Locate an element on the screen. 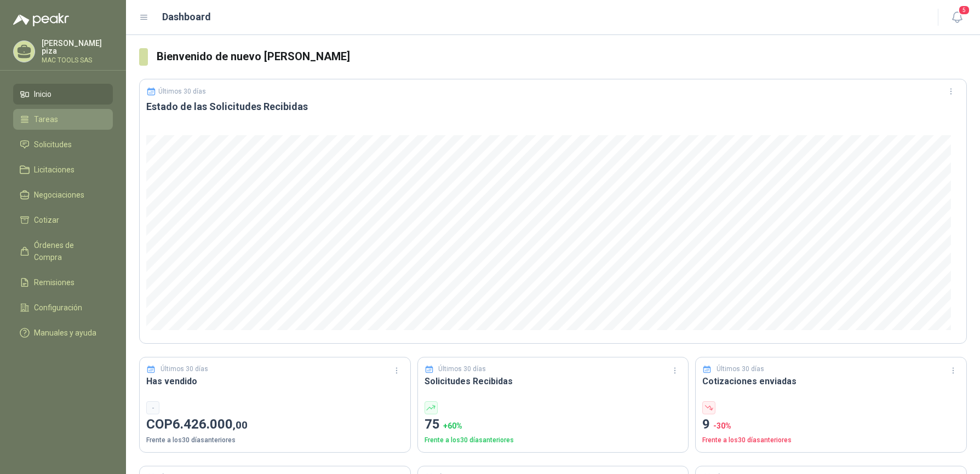 This screenshot has height=474, width=980. p: MAC TOOLS SAS is located at coordinates (77, 61).